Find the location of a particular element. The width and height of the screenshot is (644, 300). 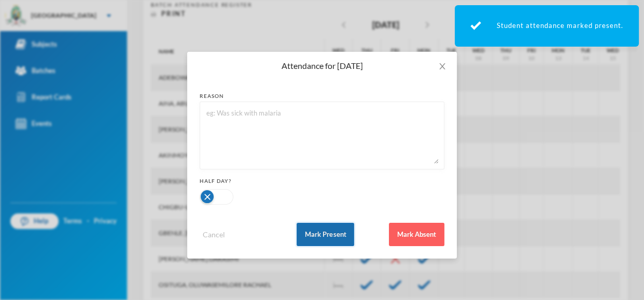

button: Mark Present is located at coordinates (325, 234).